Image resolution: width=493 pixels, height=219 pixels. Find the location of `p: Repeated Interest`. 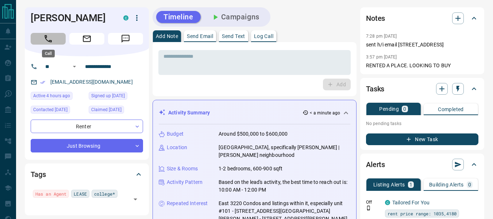

p: Repeated Interest is located at coordinates (187, 203).